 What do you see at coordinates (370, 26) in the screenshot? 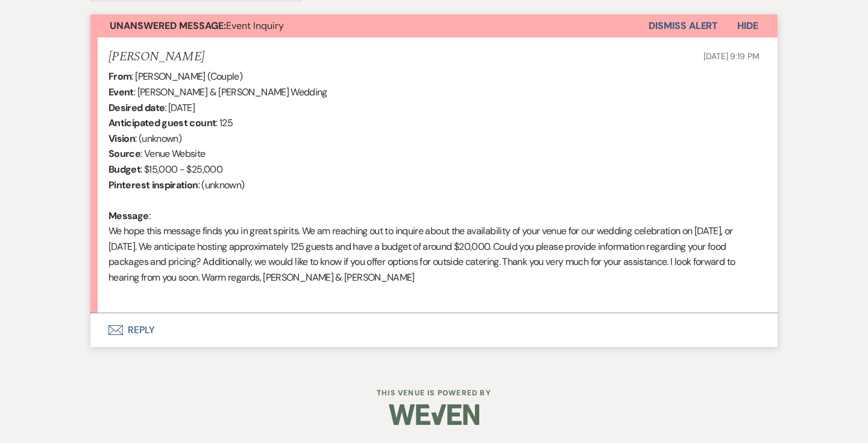
I see `button: Unanswered Message:Event Inquiry` at bounding box center [370, 26].